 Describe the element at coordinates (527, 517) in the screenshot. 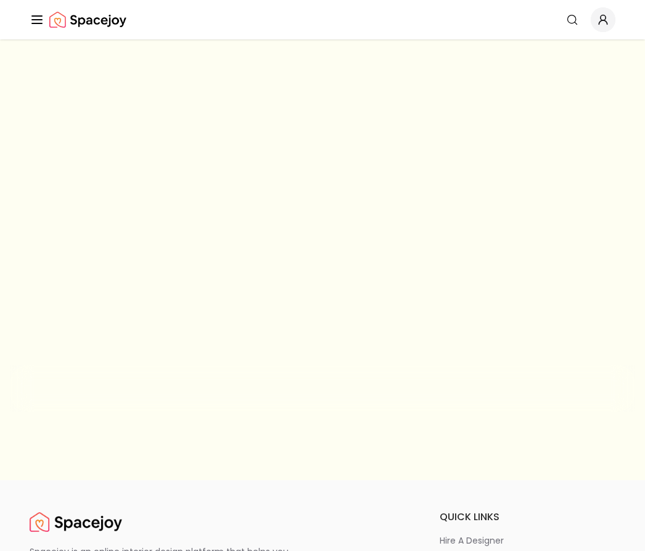

I see `h6: quick links` at that location.